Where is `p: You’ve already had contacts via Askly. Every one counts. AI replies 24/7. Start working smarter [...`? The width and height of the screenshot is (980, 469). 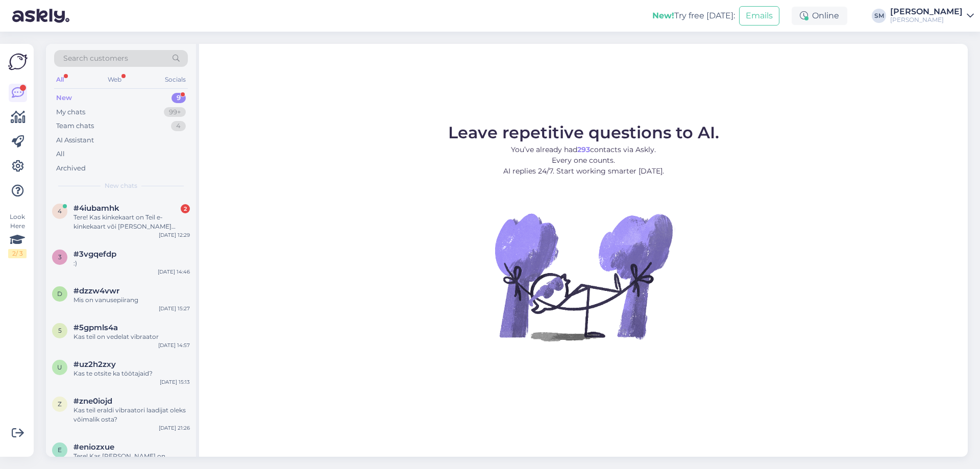 p: You’ve already had contacts via Askly. Every one counts. AI replies 24/7. Start working smarter [... is located at coordinates (583, 160).